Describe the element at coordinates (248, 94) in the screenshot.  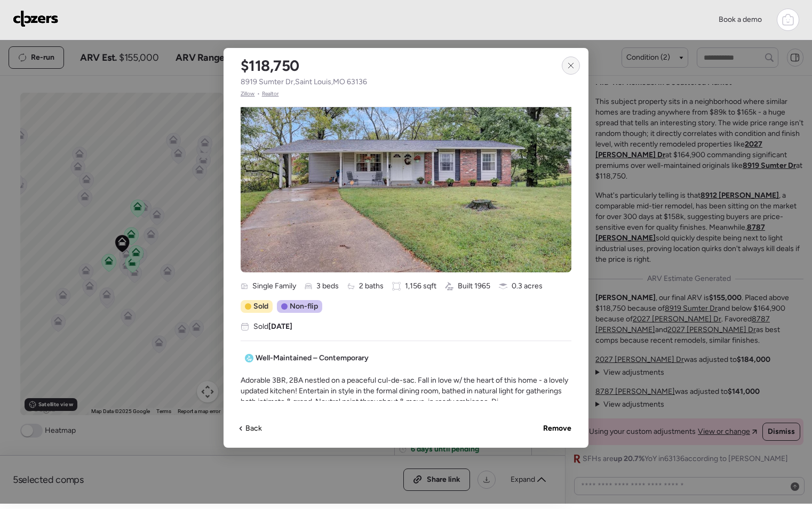
I see `span: Zillow` at that location.